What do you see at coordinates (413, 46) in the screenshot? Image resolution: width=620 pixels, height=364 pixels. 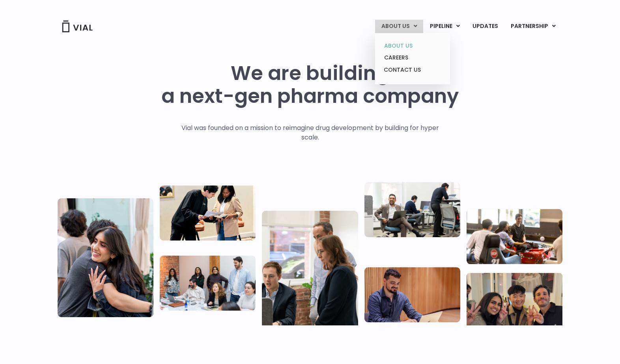 I see `a: ABOUT US` at bounding box center [413, 46].